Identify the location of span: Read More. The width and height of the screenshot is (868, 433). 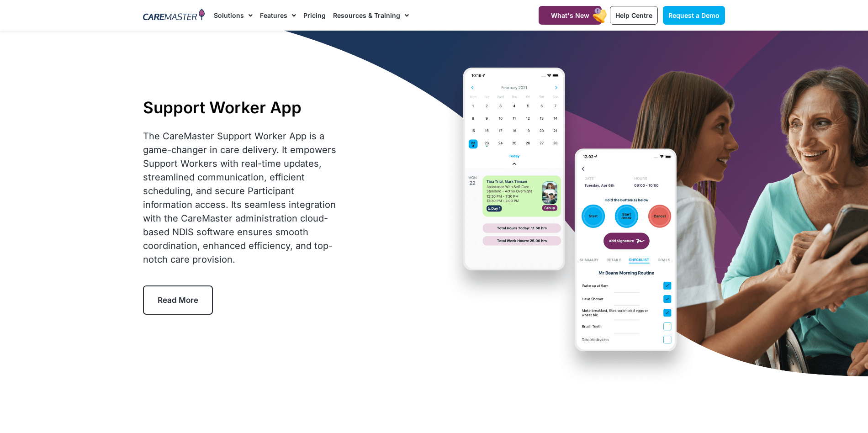
(178, 300).